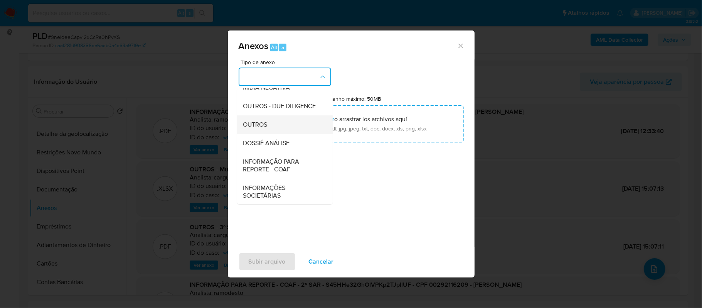 The height and width of the screenshot is (308, 702). I want to click on span: Cancelar, so click(321, 261).